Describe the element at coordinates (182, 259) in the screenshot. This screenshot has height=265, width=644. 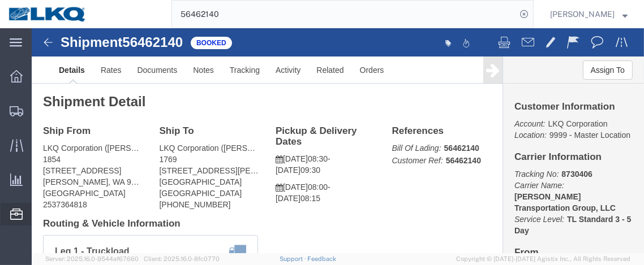
I see `span: Client: 2025.16.0-8fc0770` at that location.